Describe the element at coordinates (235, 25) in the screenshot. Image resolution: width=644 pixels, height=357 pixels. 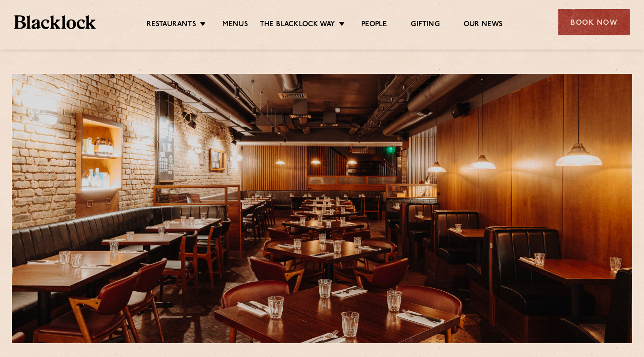
I see `a: Menus` at that location.